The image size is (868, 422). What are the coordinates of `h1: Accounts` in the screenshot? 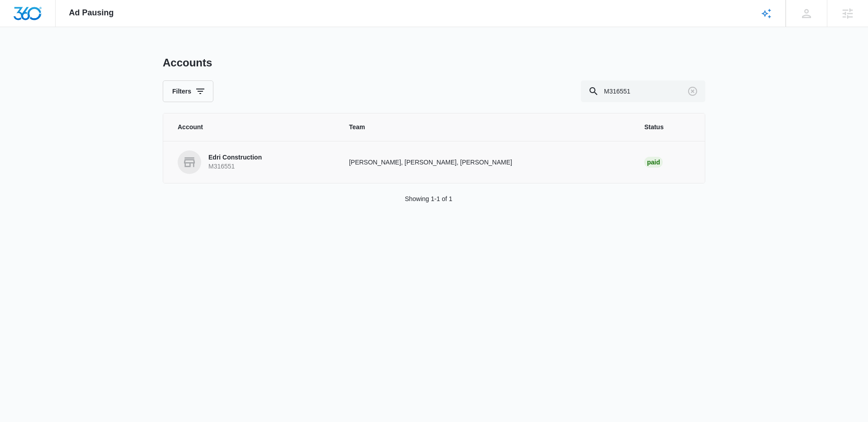 It's located at (187, 63).